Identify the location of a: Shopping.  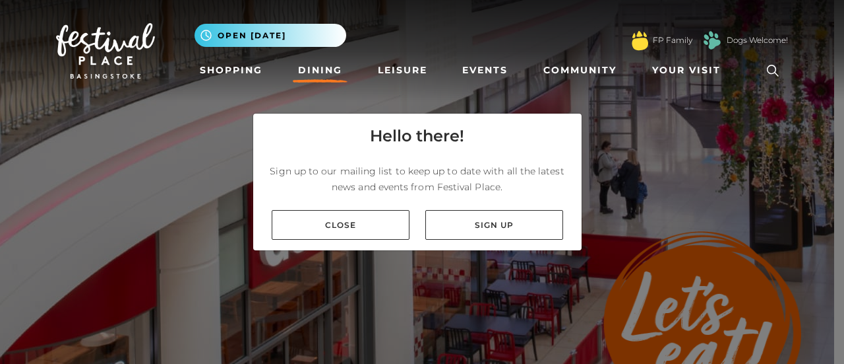
(231, 70).